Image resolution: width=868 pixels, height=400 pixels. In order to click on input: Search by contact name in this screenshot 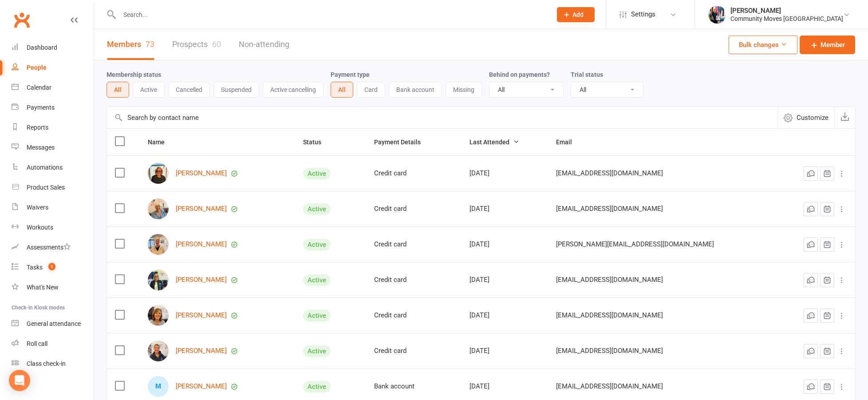, I will do `click(442, 118)`.